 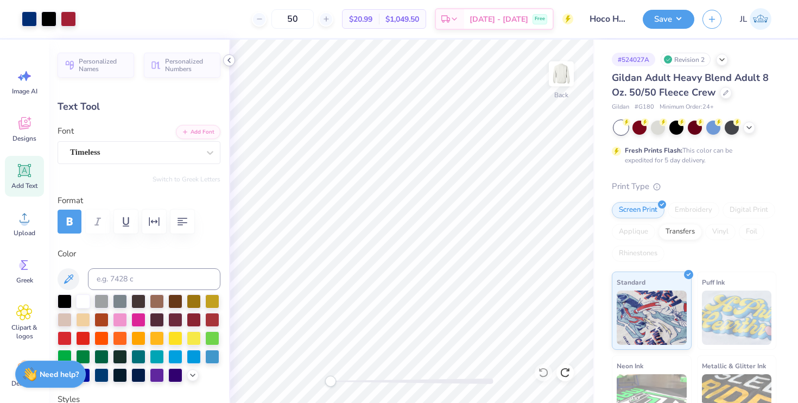 What do you see at coordinates (561, 74) in the screenshot?
I see `img: Back` at bounding box center [561, 74].